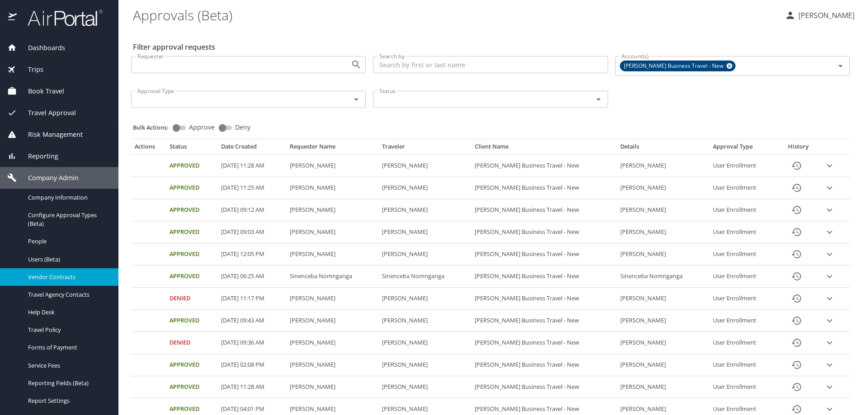  Describe the element at coordinates (68, 383) in the screenshot. I see `span: Reporting Fields (Beta)` at that location.